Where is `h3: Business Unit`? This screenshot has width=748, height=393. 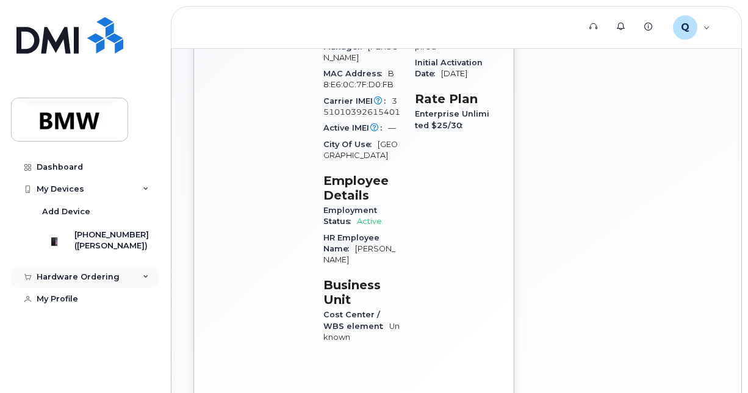
h3: Business Unit is located at coordinates (362, 292).